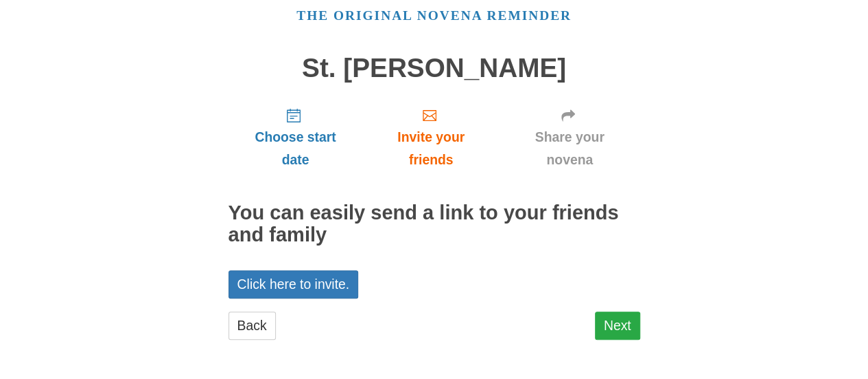 The height and width of the screenshot is (379, 868). Describe the element at coordinates (434, 15) in the screenshot. I see `a: The original novena reminder` at that location.